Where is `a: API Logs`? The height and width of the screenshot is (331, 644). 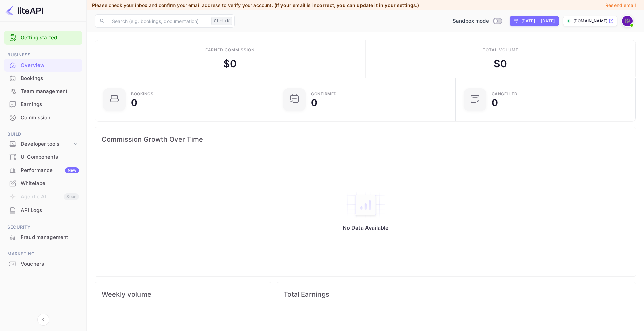
a: API Logs is located at coordinates (43, 210).